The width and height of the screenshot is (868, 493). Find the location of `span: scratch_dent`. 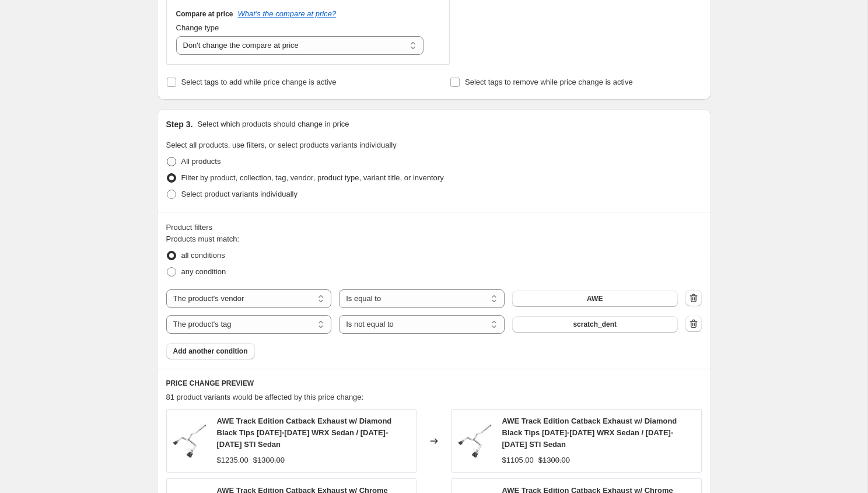

span: scratch_dent is located at coordinates (595, 324).